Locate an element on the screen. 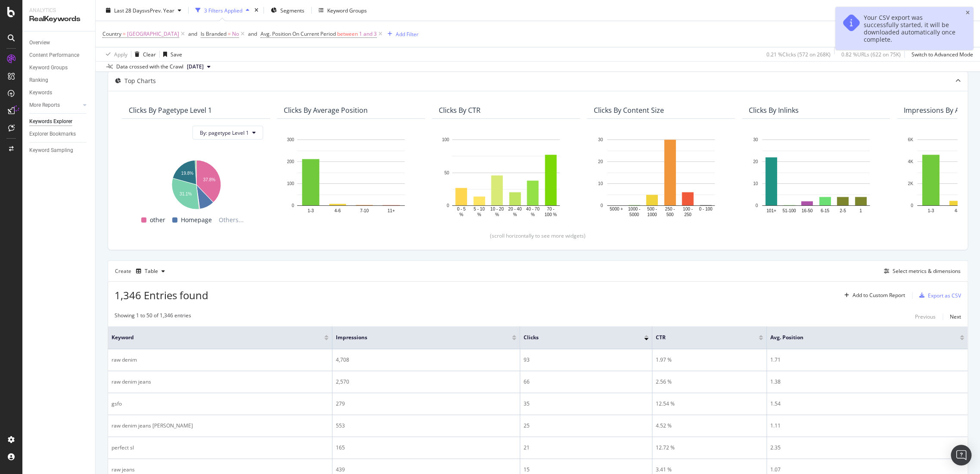 The width and height of the screenshot is (980, 474). div: Clicks By CTR is located at coordinates (460, 110).